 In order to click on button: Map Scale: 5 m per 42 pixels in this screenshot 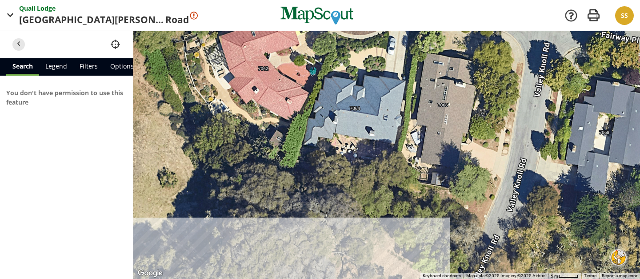, I will do `click(564, 276)`.